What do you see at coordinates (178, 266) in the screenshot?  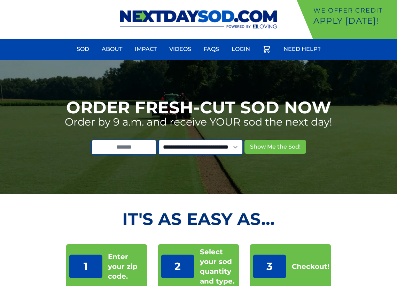 I see `p: 2` at bounding box center [178, 266].